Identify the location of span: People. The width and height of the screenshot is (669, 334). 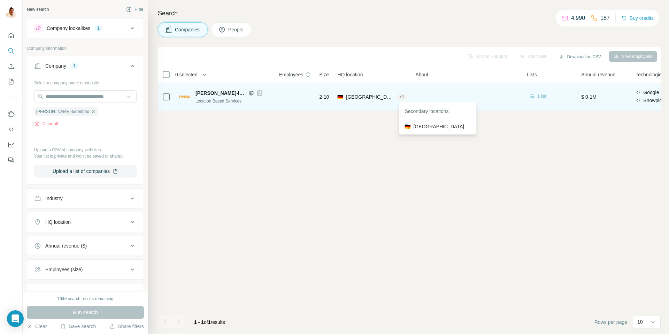
(236, 30).